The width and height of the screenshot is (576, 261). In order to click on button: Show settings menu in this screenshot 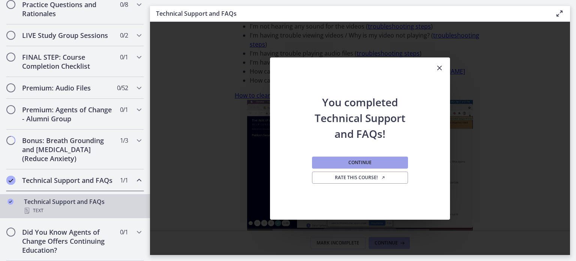, I will do `click(217, 135)`.